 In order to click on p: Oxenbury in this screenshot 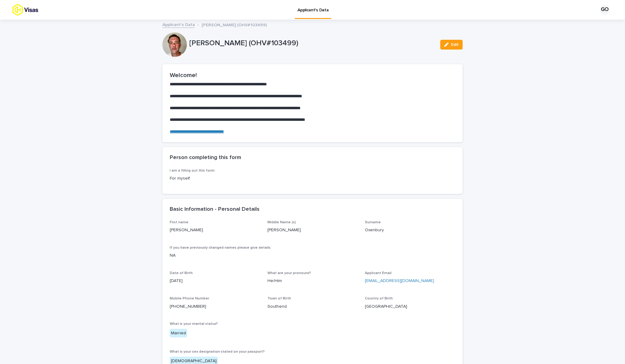, I will do `click(410, 230)`.